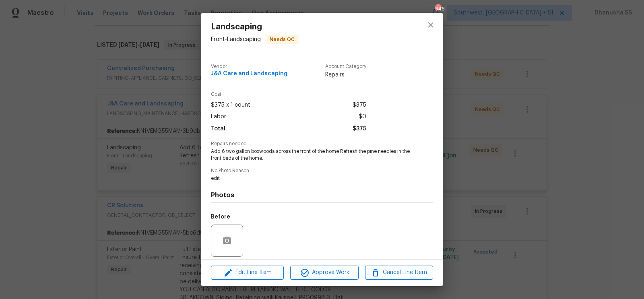  I want to click on button: Edit Line Item, so click(247, 272).